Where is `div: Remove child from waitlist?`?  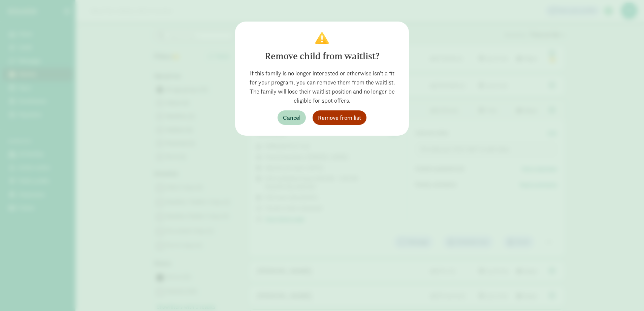
div: Remove child from waitlist? is located at coordinates (322, 56).